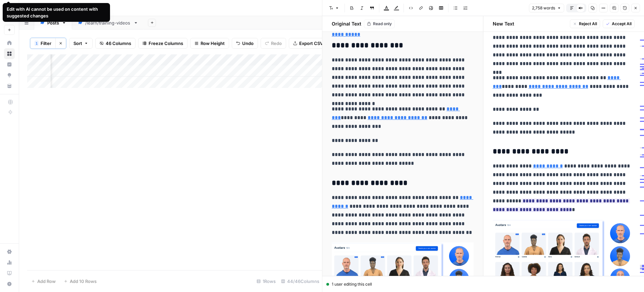 This screenshot has width=644, height=292. Describe the element at coordinates (248, 43) in the screenshot. I see `span: Undo` at that location.